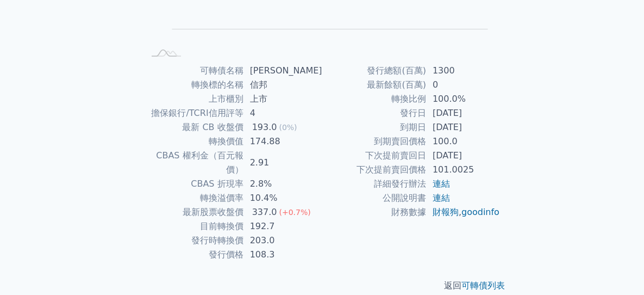 This screenshot has height=295, width=644. I want to click on a: goodinfo, so click(480, 212).